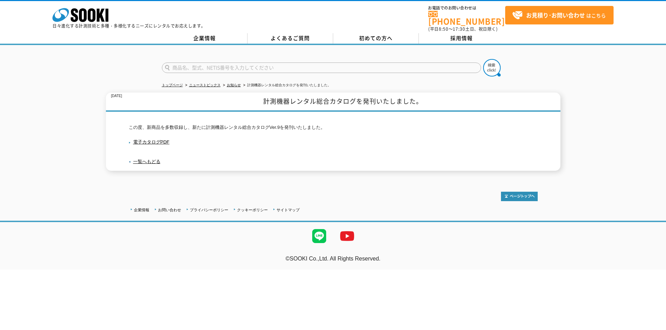 This screenshot has width=666, height=330. What do you see at coordinates (463, 29) in the screenshot?
I see `span: (平日 ～ 土日、祝日除く)` at bounding box center [463, 29].